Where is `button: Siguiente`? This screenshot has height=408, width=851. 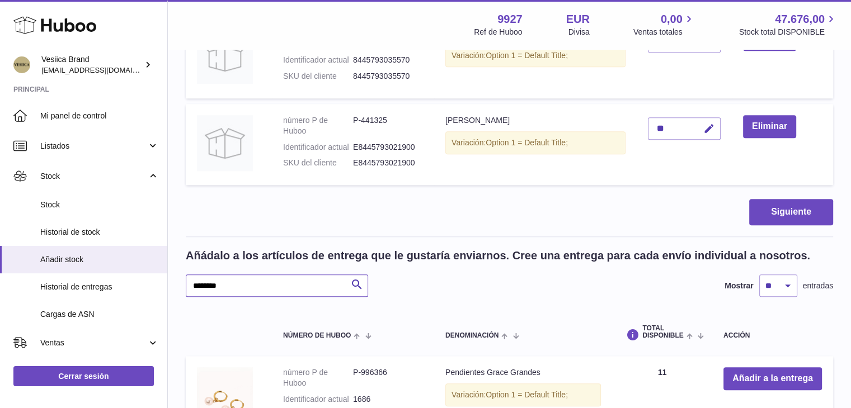 button: Siguiente is located at coordinates (791, 212).